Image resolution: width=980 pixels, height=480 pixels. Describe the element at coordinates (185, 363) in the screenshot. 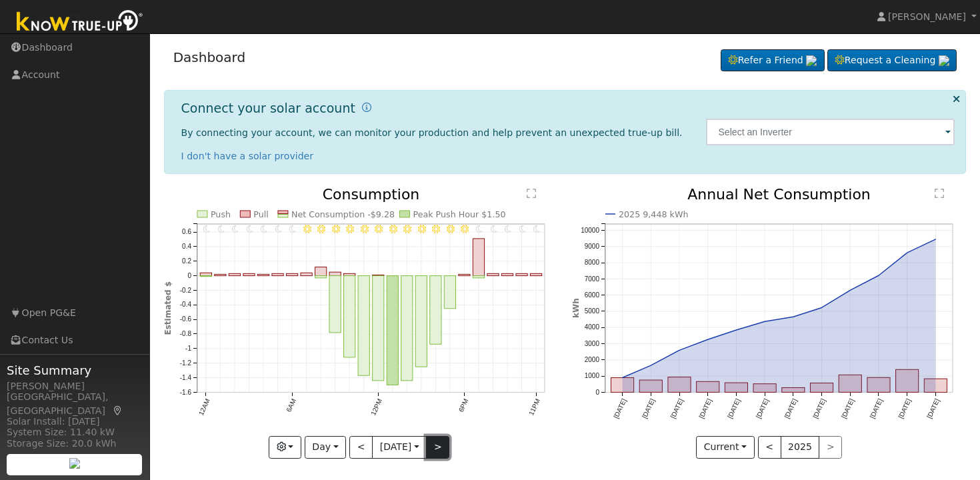

I see `text: -1.2` at that location.